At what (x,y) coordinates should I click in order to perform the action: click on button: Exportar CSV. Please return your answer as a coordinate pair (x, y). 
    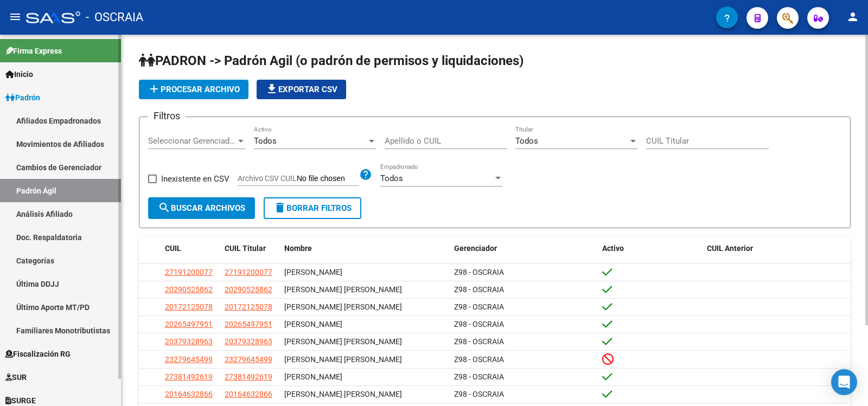
    Looking at the image, I should click on (301, 89).